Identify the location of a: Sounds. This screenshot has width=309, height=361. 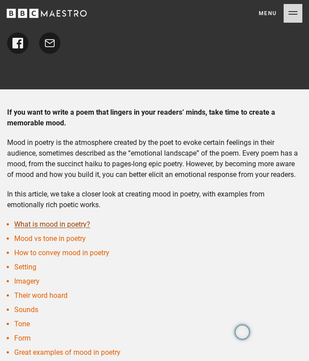
(26, 310).